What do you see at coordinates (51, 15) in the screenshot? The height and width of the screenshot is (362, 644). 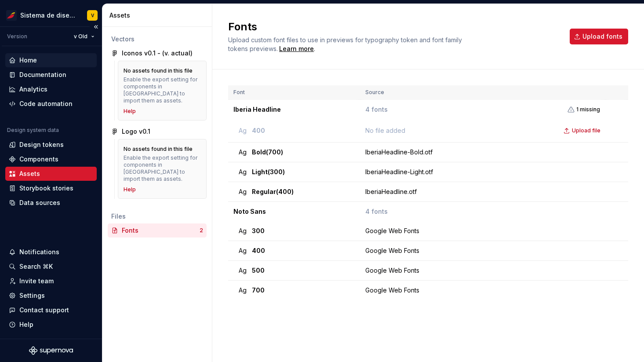 I see `button: Sistema de diseño IberiaV` at bounding box center [51, 15].